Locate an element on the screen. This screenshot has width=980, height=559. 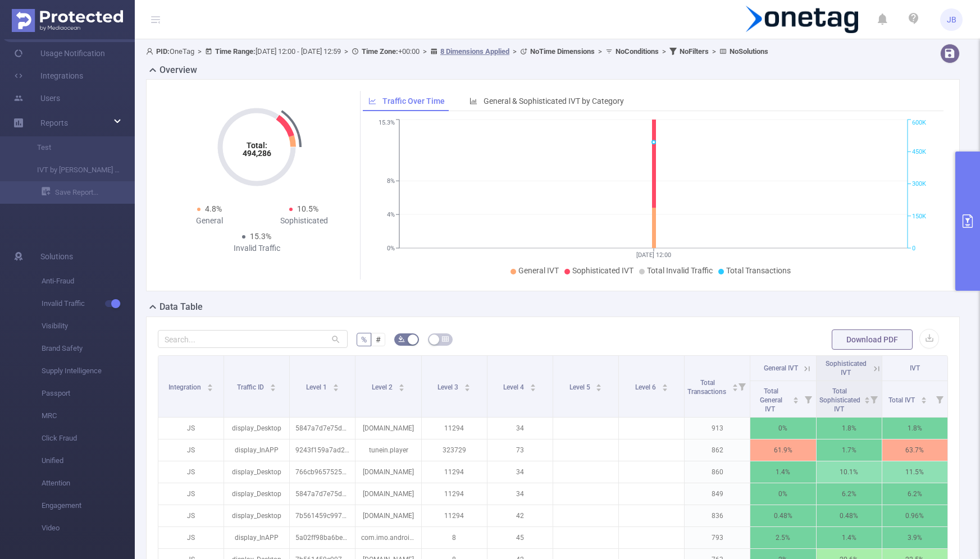
p: 0.96% is located at coordinates (915, 516).